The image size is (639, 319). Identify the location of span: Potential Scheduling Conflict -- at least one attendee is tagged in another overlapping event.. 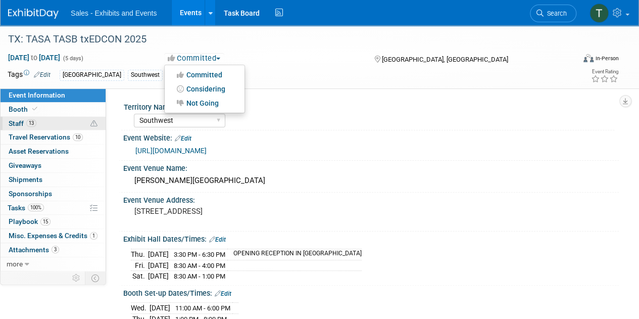
(94, 124).